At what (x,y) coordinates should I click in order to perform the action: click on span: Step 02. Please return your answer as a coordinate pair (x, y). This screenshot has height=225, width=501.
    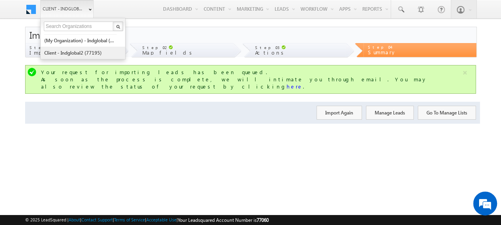
    Looking at the image, I should click on (154, 47).